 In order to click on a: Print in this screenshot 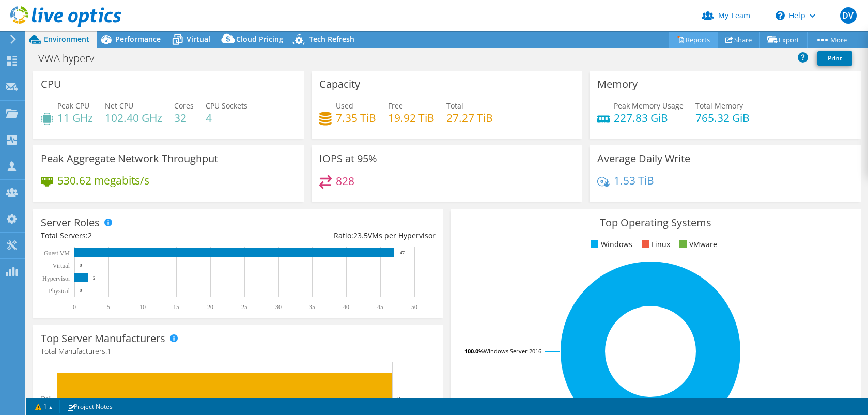, I will do `click(835, 58)`.